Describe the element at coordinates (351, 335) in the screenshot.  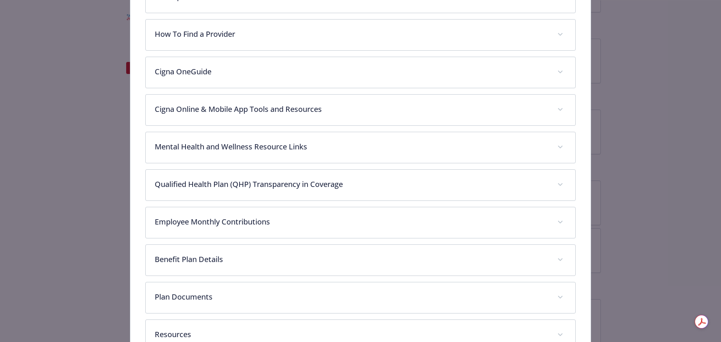
I see `p: Resources` at that location.